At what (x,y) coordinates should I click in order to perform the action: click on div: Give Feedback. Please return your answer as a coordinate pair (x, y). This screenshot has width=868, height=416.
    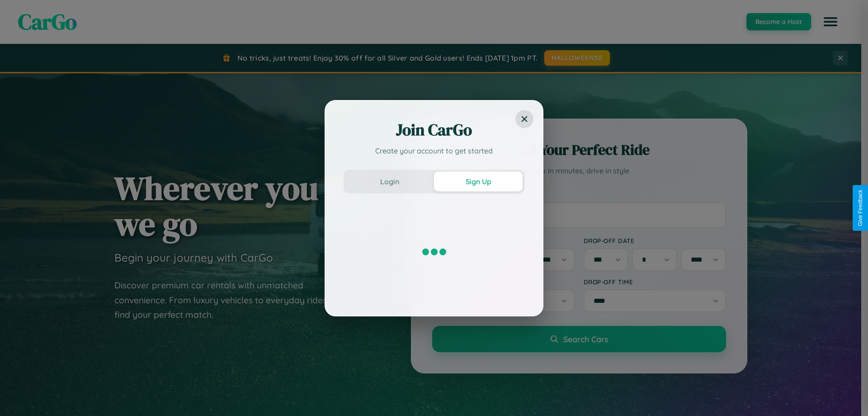
    Looking at the image, I should click on (860, 208).